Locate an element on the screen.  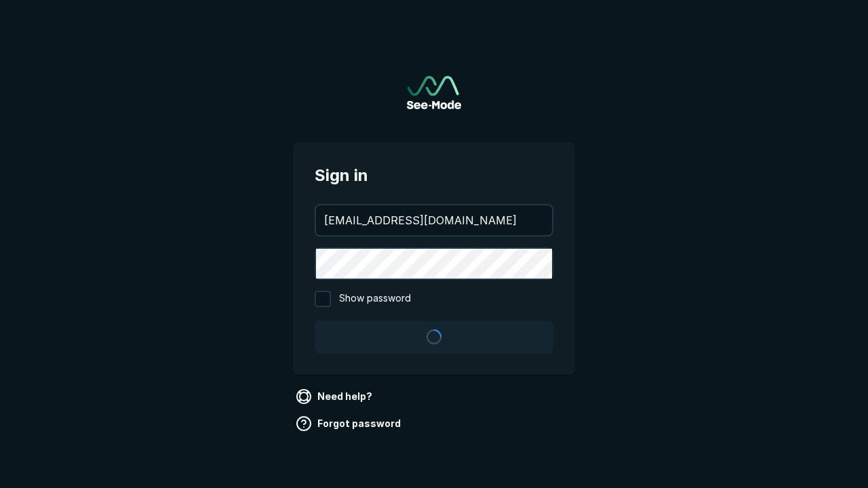
img: See-Mode Logo is located at coordinates (434, 92).